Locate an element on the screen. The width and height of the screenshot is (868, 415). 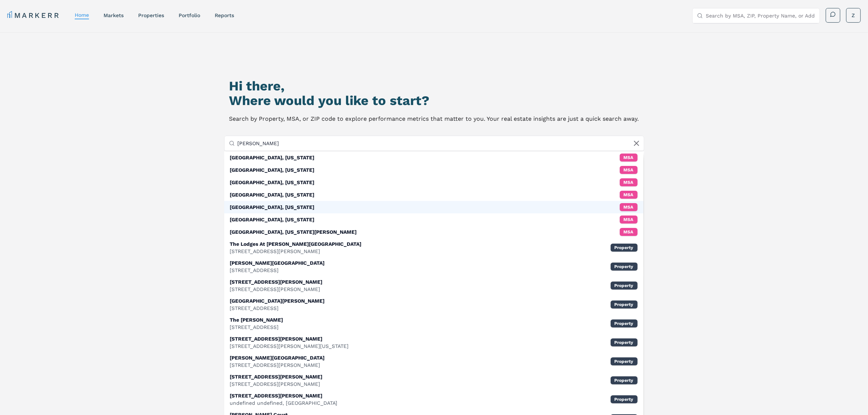
button: Z is located at coordinates (854, 15).